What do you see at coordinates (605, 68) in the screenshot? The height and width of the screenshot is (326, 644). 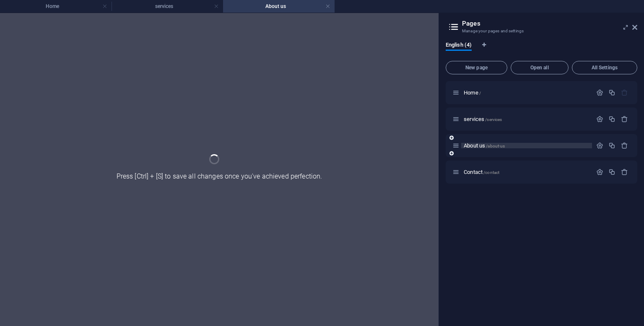 I see `button: All Settings` at bounding box center [605, 68].